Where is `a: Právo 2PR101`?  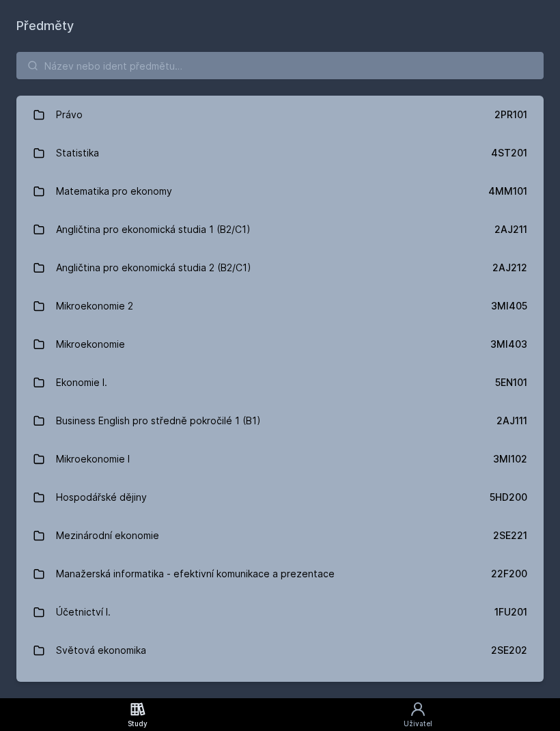 a: Právo 2PR101 is located at coordinates (280, 115).